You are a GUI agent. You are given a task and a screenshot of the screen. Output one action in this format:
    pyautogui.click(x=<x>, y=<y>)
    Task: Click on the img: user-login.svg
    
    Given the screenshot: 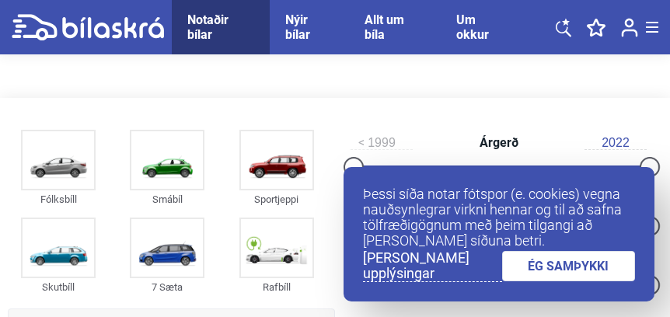 What is the action you would take?
    pyautogui.click(x=629, y=27)
    